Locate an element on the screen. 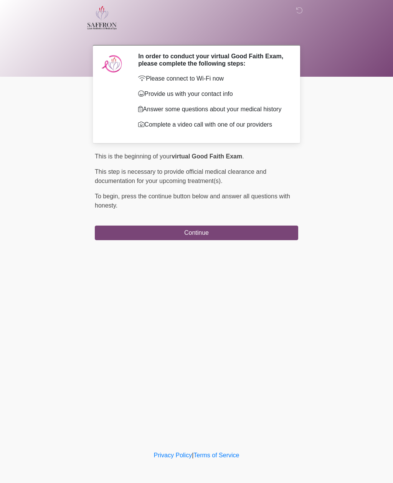 This screenshot has height=483, width=393. span: This step is necessary to provide official medical clearance and documentation for your upcoming ... is located at coordinates (180, 176).